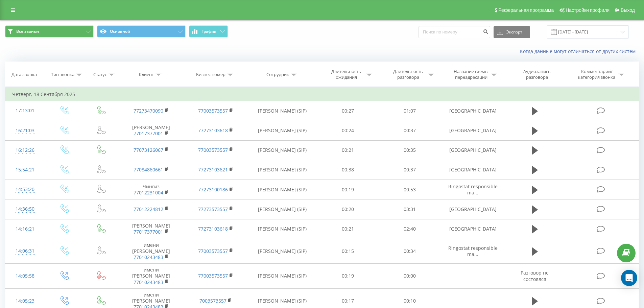  I want to click on td: Четверг, 18 Сентября 2025, so click(322, 94).